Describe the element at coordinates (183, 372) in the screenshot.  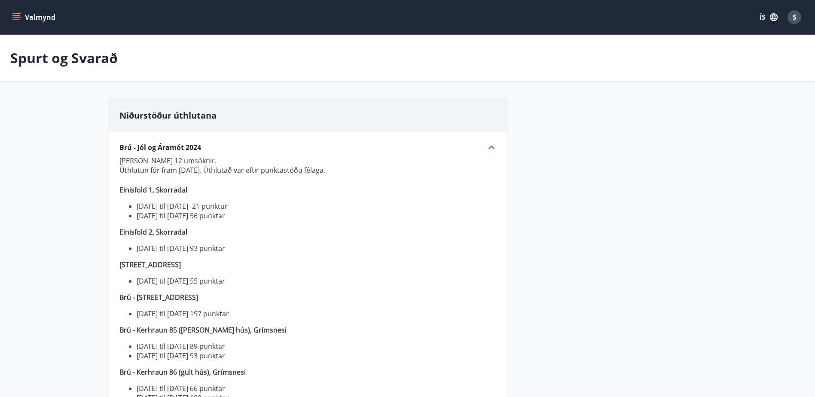
I see `strong: Brú - Kerhraun 86 (gult hús), Grímsnesi` at that location.